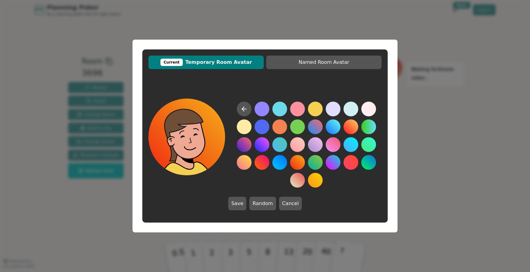  Describe the element at coordinates (172, 62) in the screenshot. I see `div: Current` at that location.